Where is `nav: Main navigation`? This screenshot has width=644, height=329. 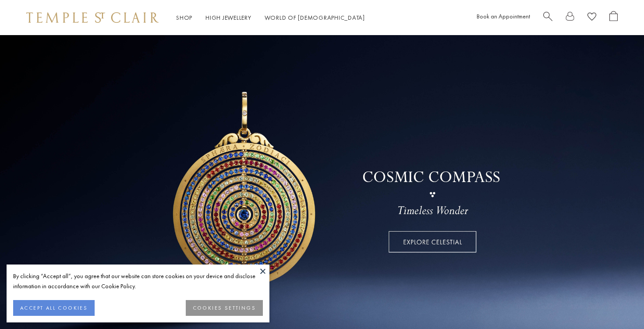 nav: Main navigation is located at coordinates (270, 17).